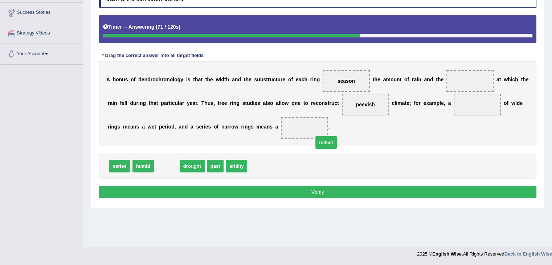 The image size is (552, 265). I want to click on b: w, so click(149, 127).